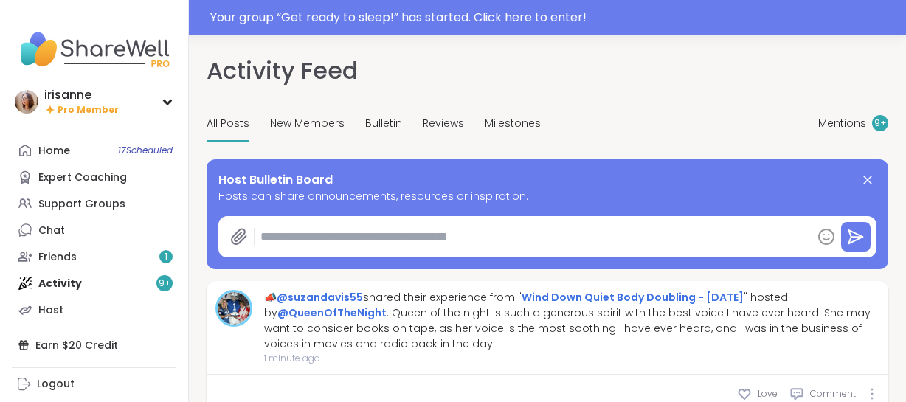 This screenshot has width=906, height=402. What do you see at coordinates (307, 123) in the screenshot?
I see `span: New Members` at bounding box center [307, 123].